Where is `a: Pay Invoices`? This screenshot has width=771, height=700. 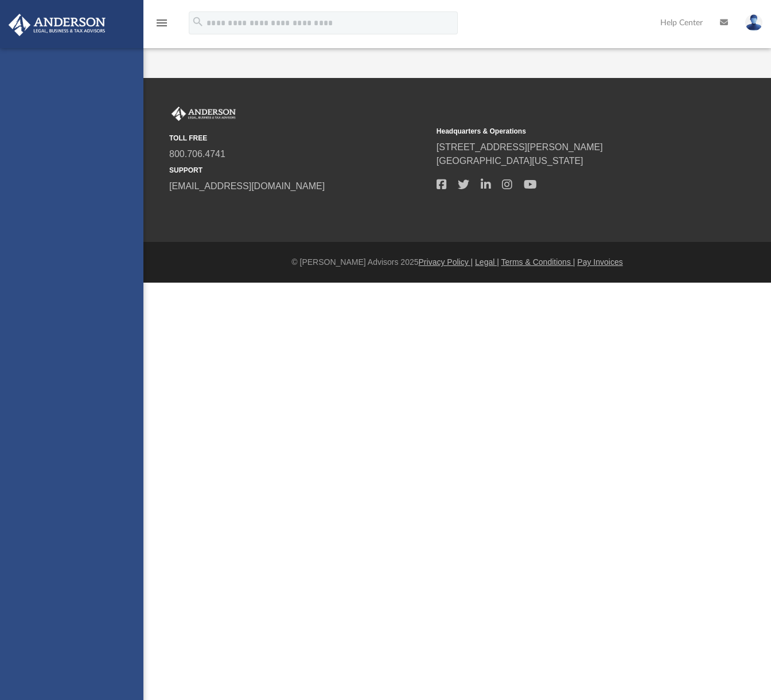 a: Pay Invoices is located at coordinates (599, 262).